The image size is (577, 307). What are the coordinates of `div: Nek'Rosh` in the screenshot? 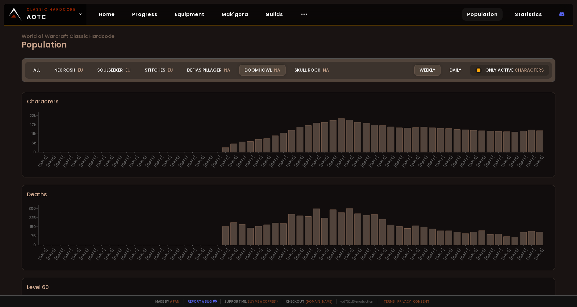 It's located at (68, 70).